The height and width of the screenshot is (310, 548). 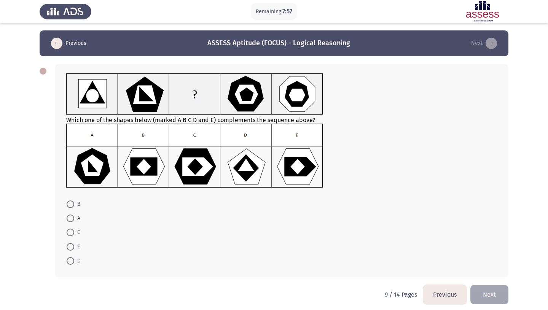 What do you see at coordinates (77, 232) in the screenshot?
I see `span: C` at bounding box center [77, 232].